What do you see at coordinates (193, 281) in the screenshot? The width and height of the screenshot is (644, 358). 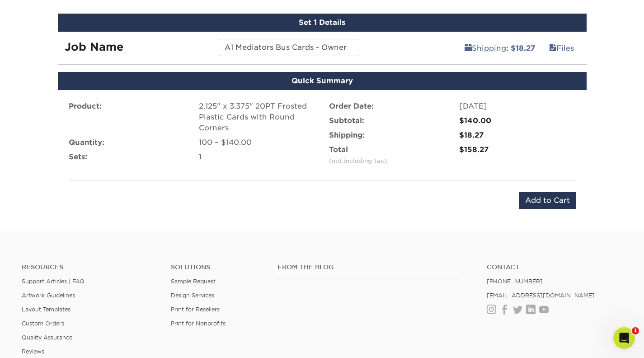 I see `a: Sample Request` at bounding box center [193, 281].